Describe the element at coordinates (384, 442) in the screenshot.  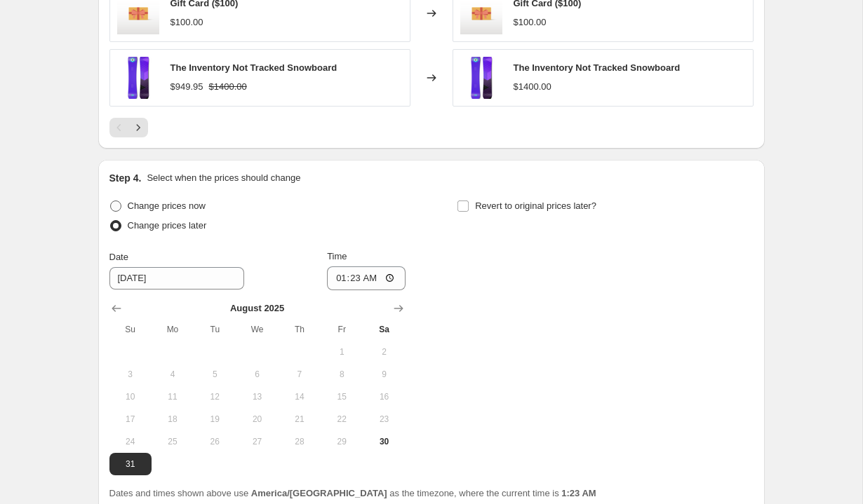
I see `span: 30` at that location.